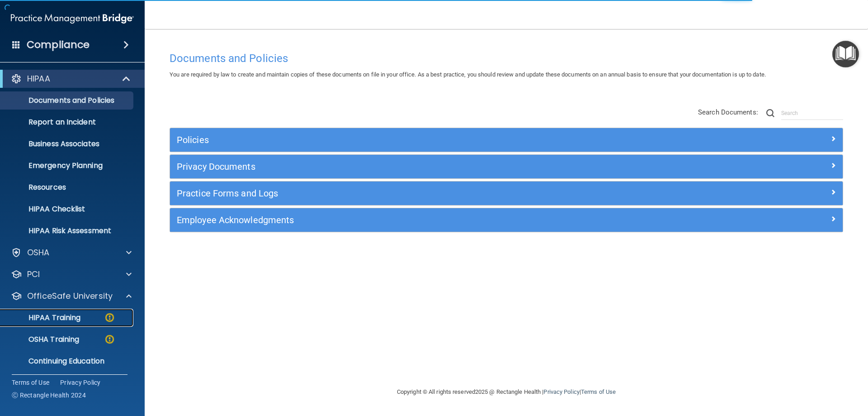  What do you see at coordinates (506, 167) in the screenshot?
I see `a: Privacy Documents` at bounding box center [506, 167].